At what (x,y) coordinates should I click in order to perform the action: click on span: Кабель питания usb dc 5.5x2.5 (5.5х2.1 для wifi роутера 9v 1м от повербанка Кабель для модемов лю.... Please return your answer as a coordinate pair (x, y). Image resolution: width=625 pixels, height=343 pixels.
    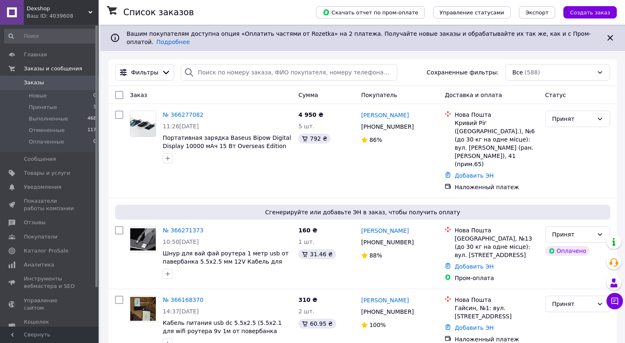
    Looking at the image, I should click on (222, 331).